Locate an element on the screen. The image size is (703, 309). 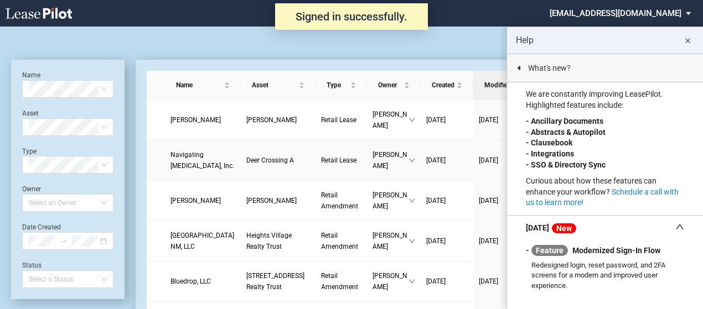
th: Owner is located at coordinates (393, 85).